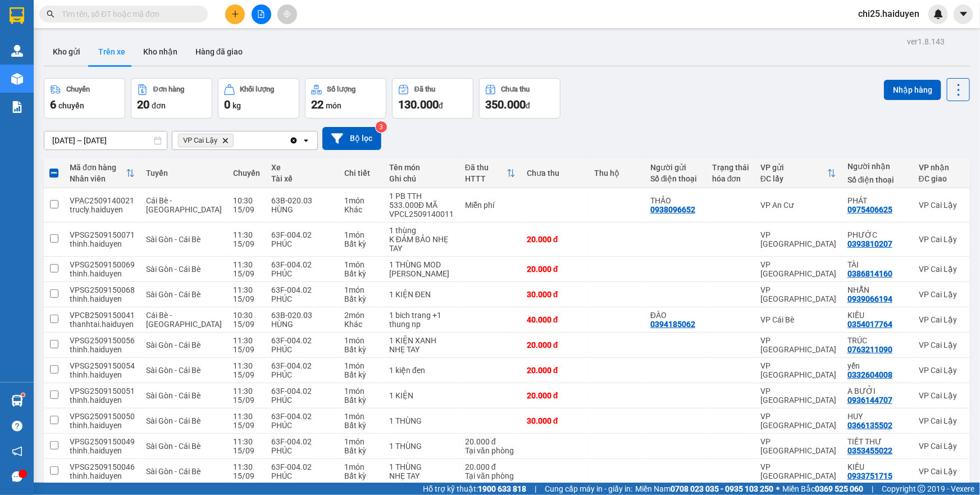 This screenshot has height=495, width=980. I want to click on div: VPSG2509150069, so click(102, 265).